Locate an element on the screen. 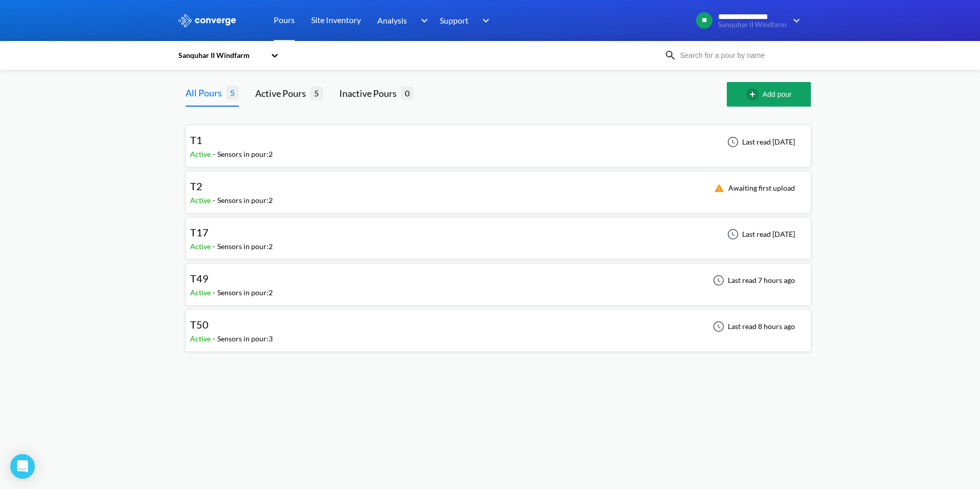  div: Active Pours is located at coordinates (282, 93).